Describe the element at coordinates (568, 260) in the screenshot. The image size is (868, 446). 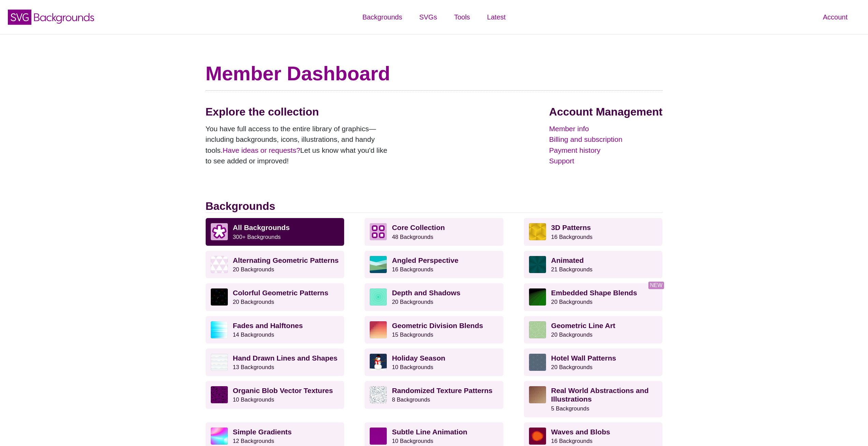
I see `strong: Animated` at that location.